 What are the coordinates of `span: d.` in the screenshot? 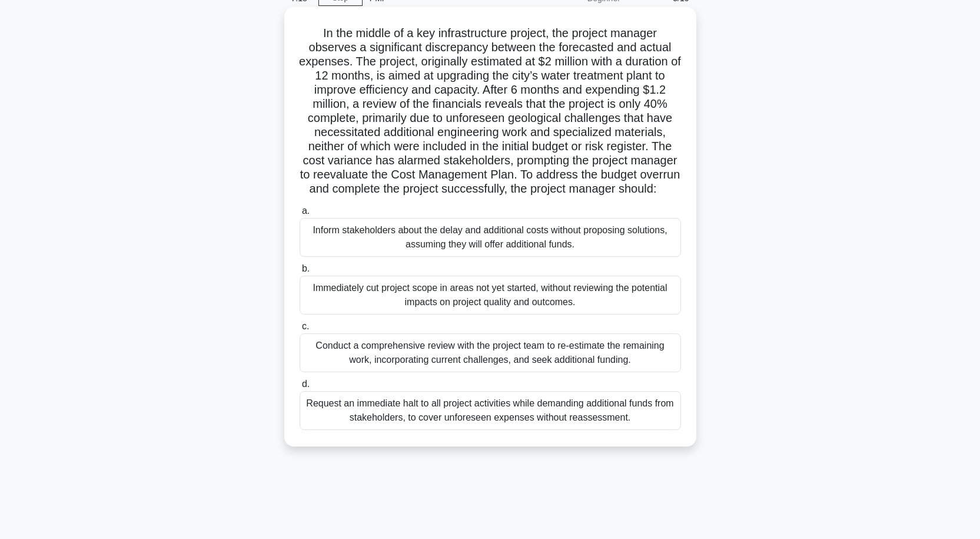 It's located at (305, 383).